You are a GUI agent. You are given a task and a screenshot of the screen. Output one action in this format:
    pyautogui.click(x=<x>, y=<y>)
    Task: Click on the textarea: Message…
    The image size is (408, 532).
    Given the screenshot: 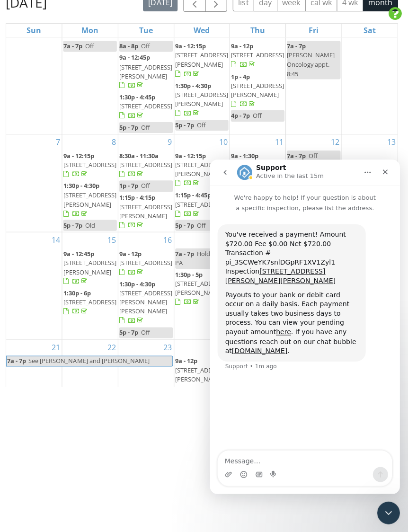 What is the action you would take?
    pyautogui.click(x=95, y=298)
    